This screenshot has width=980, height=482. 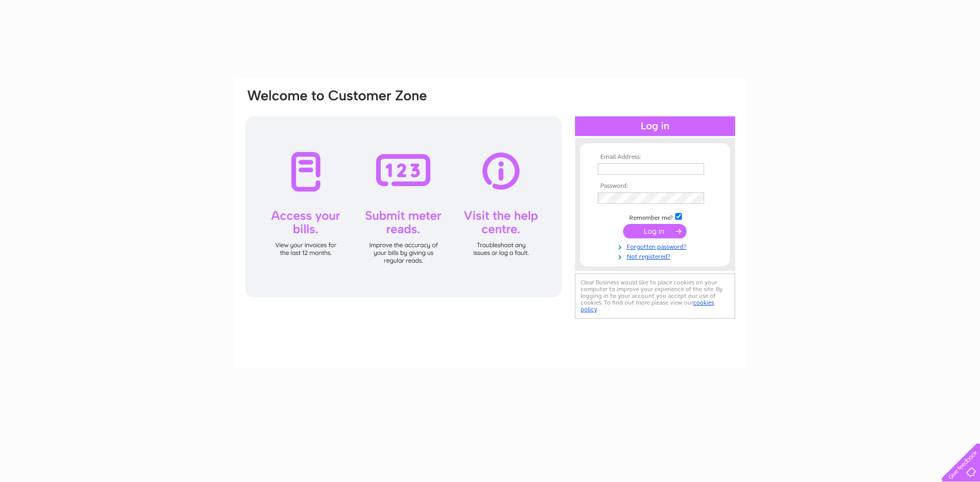 What do you see at coordinates (655, 217) in the screenshot?
I see `td: Remember me?` at bounding box center [655, 217].